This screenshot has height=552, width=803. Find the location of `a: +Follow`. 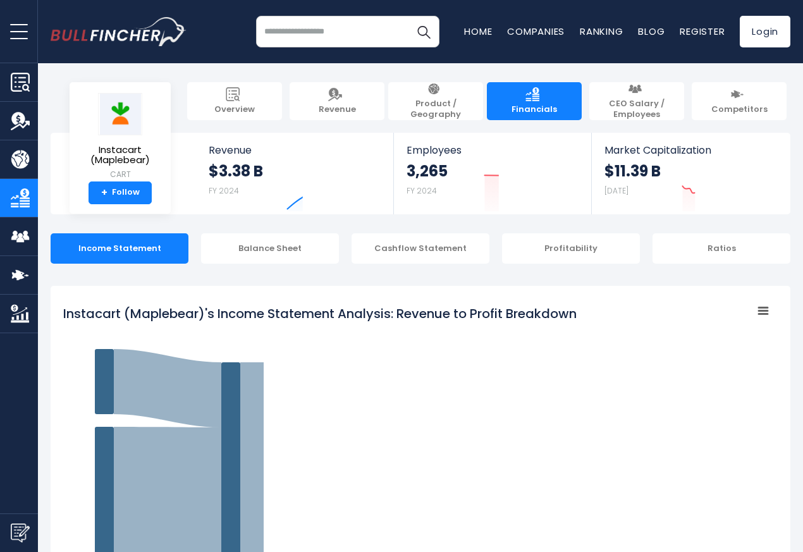

a: +Follow is located at coordinates (120, 193).